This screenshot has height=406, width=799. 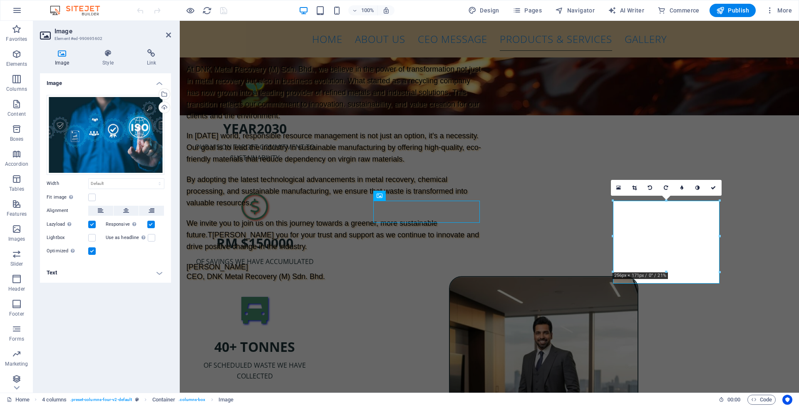 I want to click on p: Header, so click(x=17, y=289).